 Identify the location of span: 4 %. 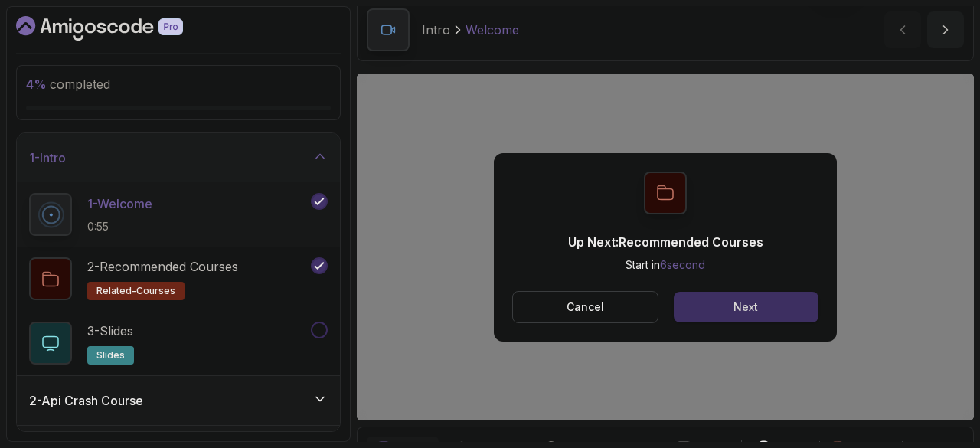
(36, 84).